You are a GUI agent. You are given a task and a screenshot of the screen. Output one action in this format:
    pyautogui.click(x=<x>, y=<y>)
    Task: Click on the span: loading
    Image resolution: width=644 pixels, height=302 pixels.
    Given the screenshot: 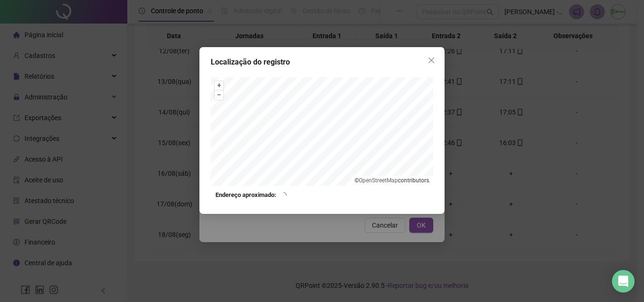 What is the action you would take?
    pyautogui.click(x=283, y=195)
    